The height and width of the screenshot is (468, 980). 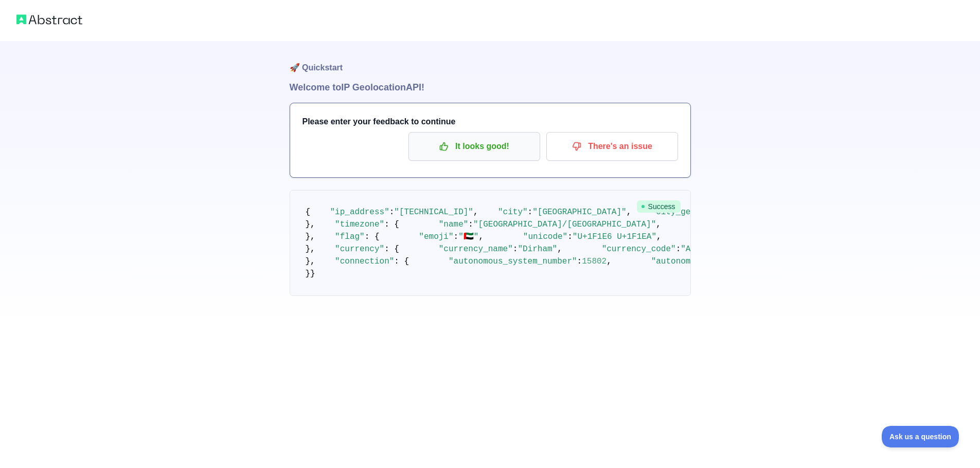 I want to click on p: There's an issue, so click(x=613, y=147).